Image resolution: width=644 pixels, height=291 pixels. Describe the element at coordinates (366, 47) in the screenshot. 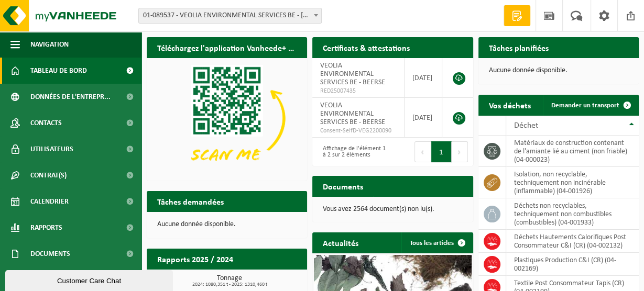

I see `h2: Certificats & attestations` at that location.